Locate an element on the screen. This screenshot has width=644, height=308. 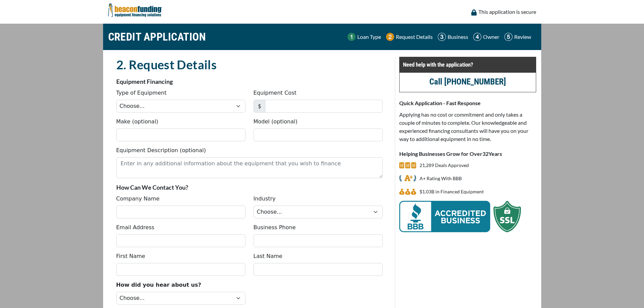
label: Business Phone is located at coordinates (275, 227).